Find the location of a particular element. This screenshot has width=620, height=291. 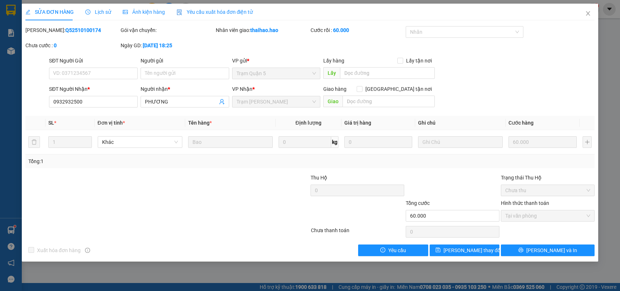

span: save is located at coordinates (438, 250).